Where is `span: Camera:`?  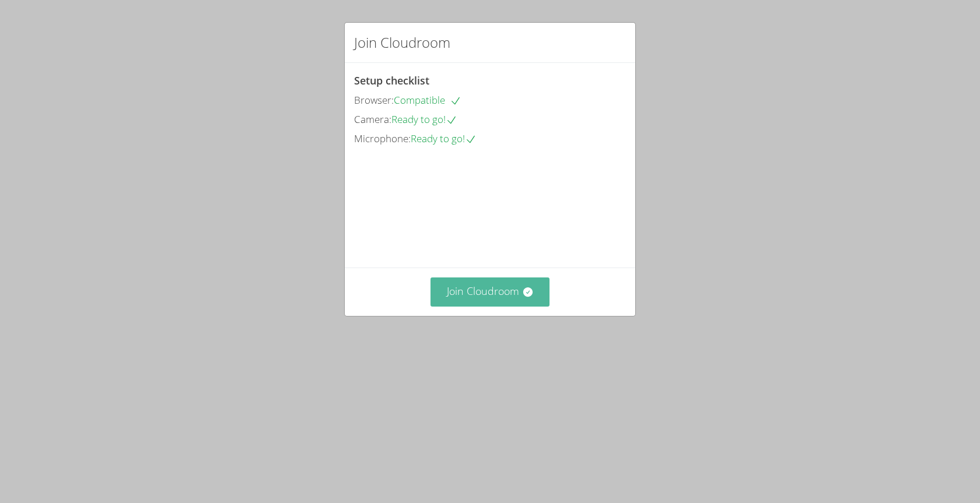 span: Camera: is located at coordinates (373, 119).